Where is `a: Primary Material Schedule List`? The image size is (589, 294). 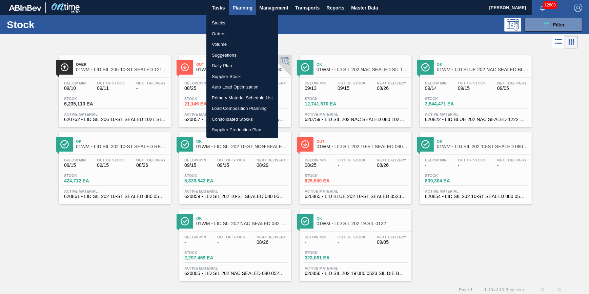
a: Primary Material Schedule List is located at coordinates (242, 98).